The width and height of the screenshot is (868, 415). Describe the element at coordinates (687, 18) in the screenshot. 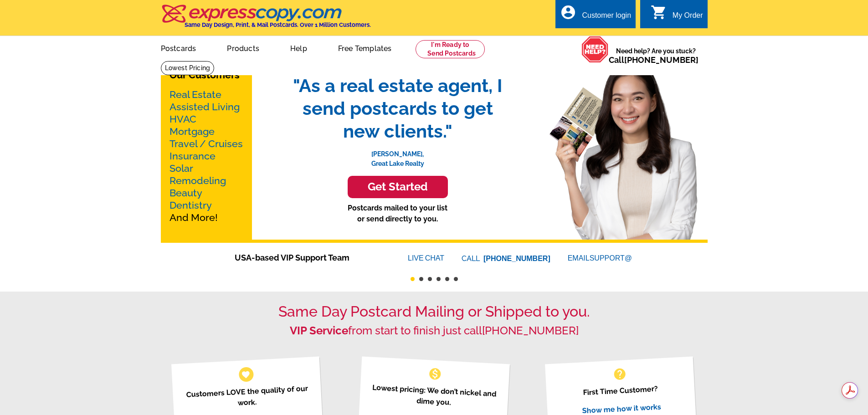

I see `div: My Order` at that location.